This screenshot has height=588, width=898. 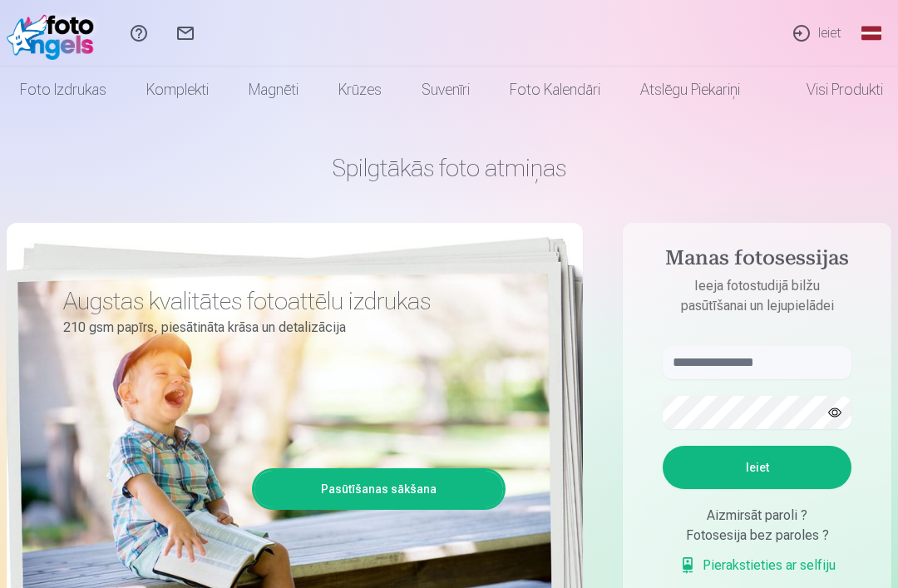 What do you see at coordinates (446, 90) in the screenshot?
I see `a: Suvenīri` at bounding box center [446, 90].